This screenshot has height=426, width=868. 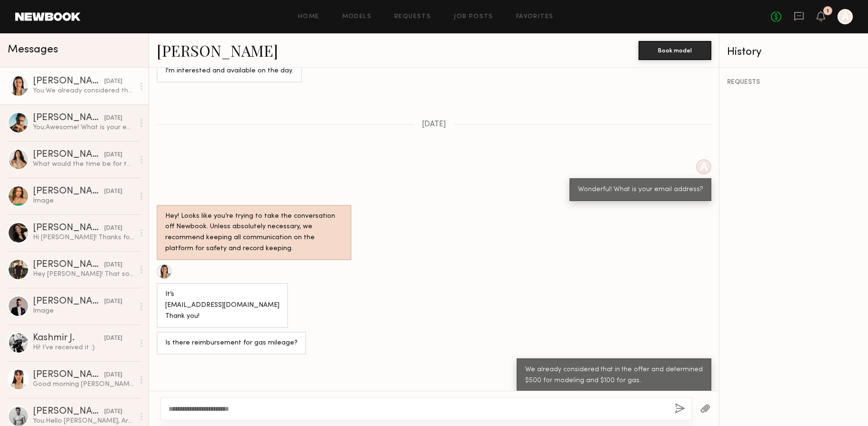 What do you see at coordinates (641, 190) in the screenshot?
I see `div: Wonderful! What is your email address?` at bounding box center [641, 190].